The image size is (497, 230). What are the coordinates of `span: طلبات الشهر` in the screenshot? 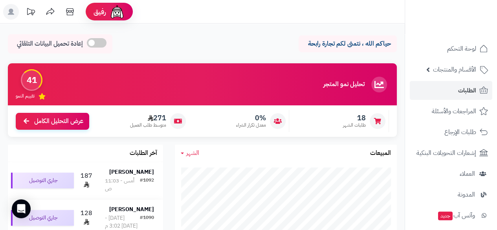 It's located at (354, 125).